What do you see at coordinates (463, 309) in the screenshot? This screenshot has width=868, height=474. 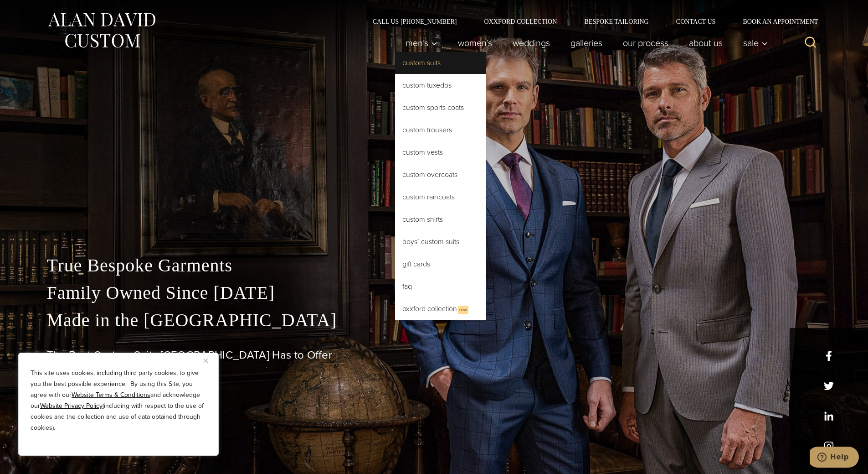 I see `span: New` at bounding box center [463, 309].